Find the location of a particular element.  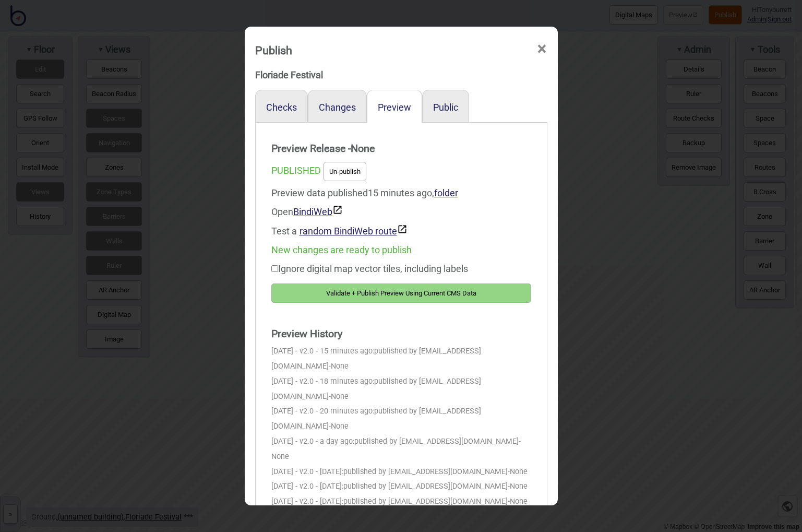

button: random BindiWeb route is located at coordinates (354, 230).